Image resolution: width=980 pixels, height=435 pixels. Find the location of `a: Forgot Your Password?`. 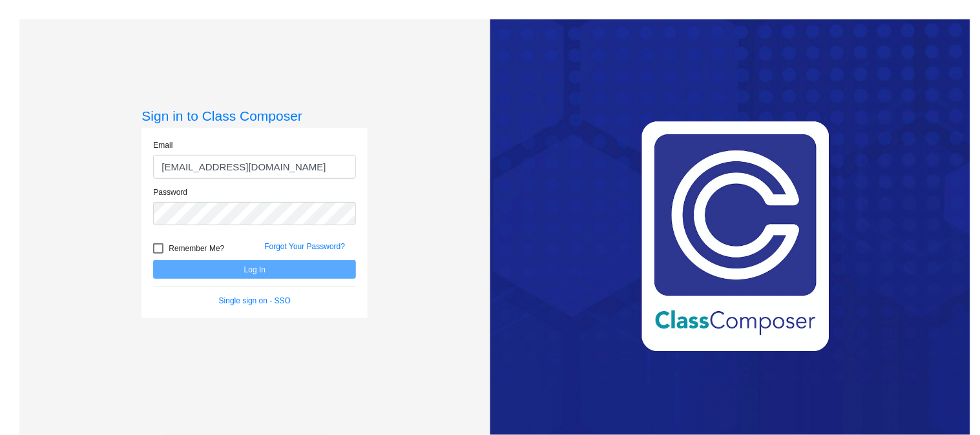

a: Forgot Your Password? is located at coordinates (304, 246).